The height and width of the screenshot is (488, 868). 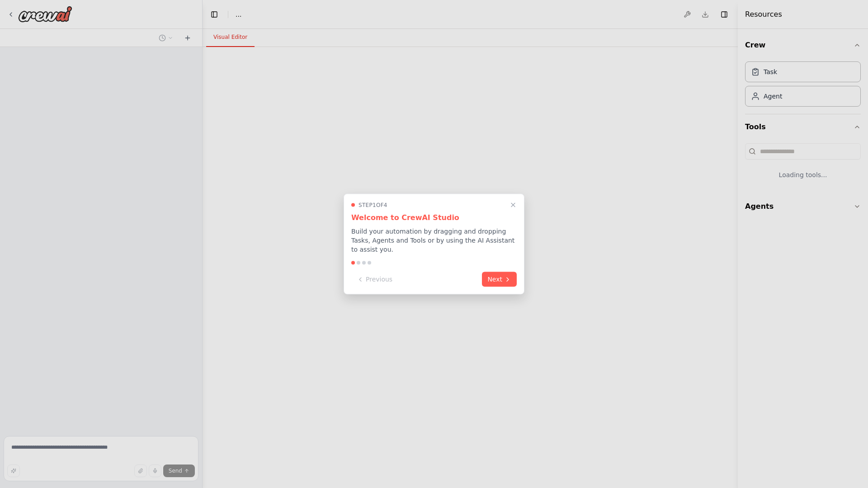 What do you see at coordinates (434, 241) in the screenshot?
I see `p: Build your automation by dragging and dropping Tasks, Agents and Tools or by using the AI Assista...` at bounding box center [434, 241].